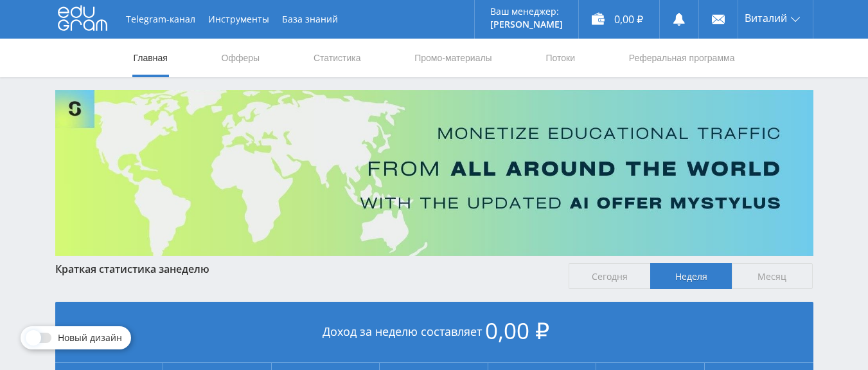 The width and height of the screenshot is (868, 370). I want to click on div: Доход за неделю составляет, so click(434, 332).